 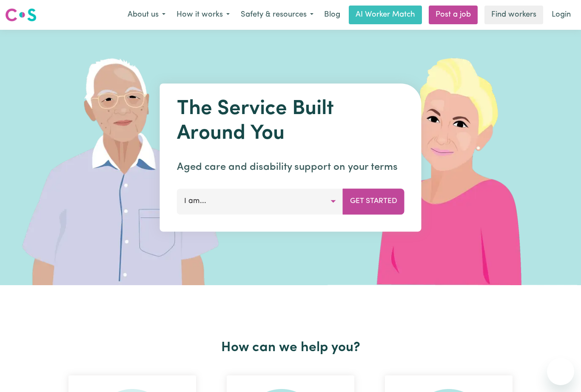 I want to click on p: Aged care and disability support on your terms, so click(x=291, y=167).